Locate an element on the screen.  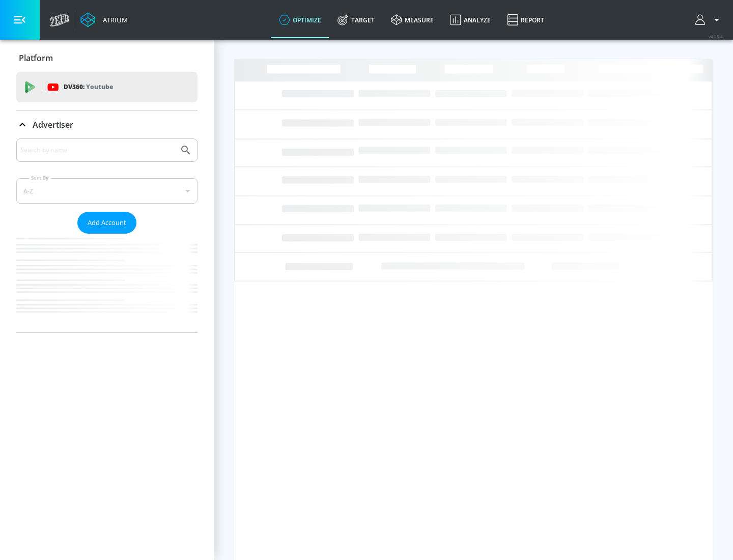
p: Advertiser is located at coordinates (53, 125).